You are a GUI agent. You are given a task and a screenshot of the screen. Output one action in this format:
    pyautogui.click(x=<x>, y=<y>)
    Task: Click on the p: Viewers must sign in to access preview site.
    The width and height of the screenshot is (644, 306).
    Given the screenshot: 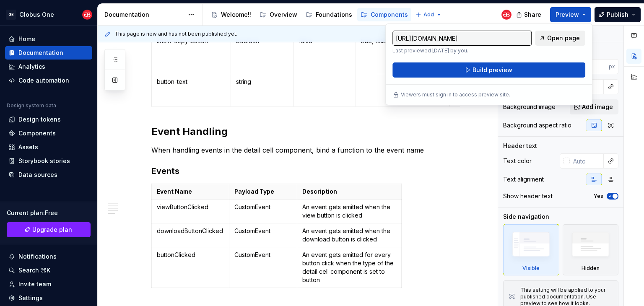 What is the action you would take?
    pyautogui.click(x=455, y=95)
    